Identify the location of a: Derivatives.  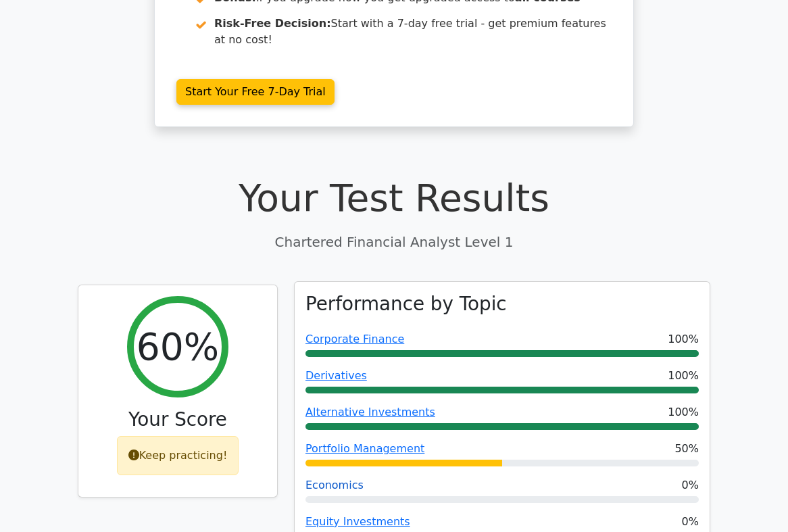
(336, 375).